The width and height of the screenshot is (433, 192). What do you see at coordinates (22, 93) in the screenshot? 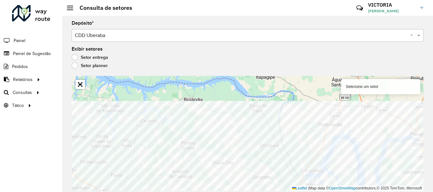
I see `span: Consultas` at bounding box center [22, 93].